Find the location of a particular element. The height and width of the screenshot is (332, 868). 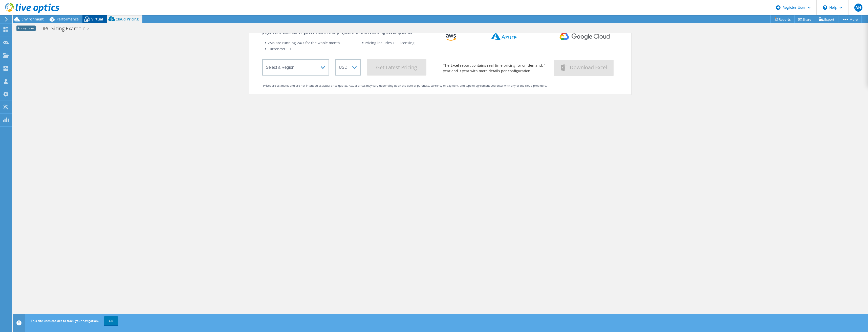

span: Currency: USD is located at coordinates (279, 49).